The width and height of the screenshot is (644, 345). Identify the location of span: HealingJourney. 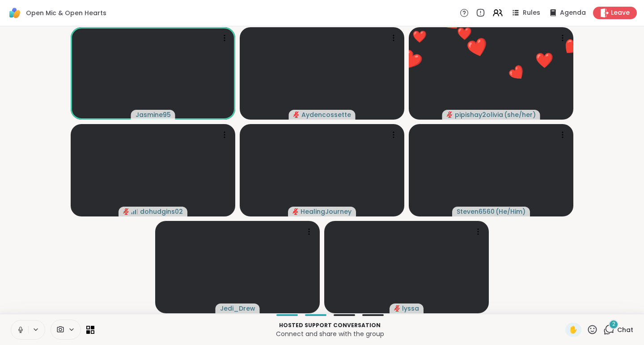
(326, 212).